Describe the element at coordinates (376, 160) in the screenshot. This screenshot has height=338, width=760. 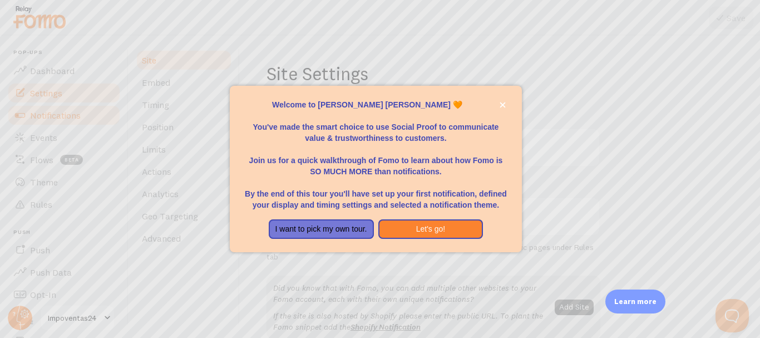
I see `p: Join us for a quick walkthrough of Fomo to learn about how Fomo is SO MUCH MORE than notifications.` at that location.